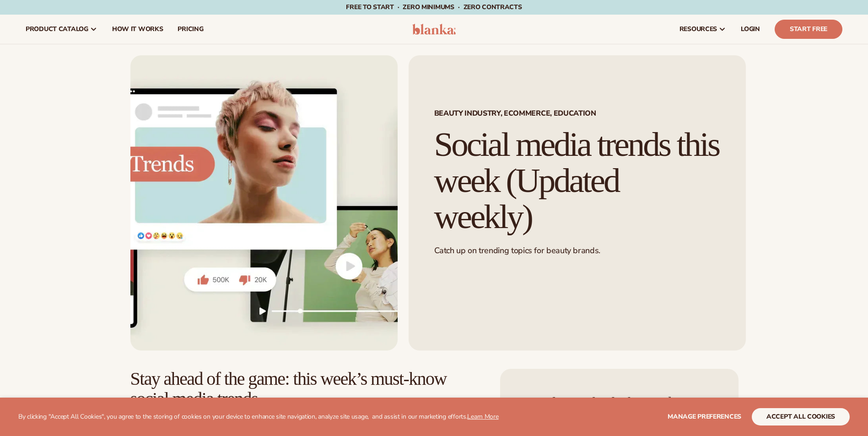  I want to click on a: LOGIN, so click(751, 29).